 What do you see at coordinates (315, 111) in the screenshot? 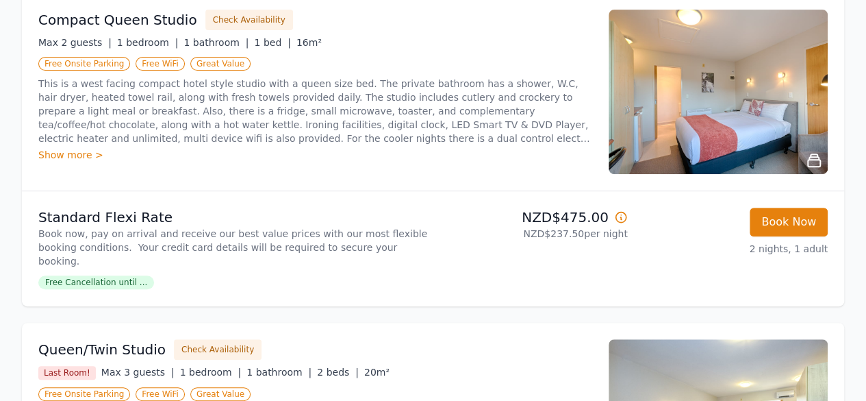
I see `p: This is a west facing compact hotel style studio with a queen size bed. The private bathroom has ...` at bounding box center [315, 111].